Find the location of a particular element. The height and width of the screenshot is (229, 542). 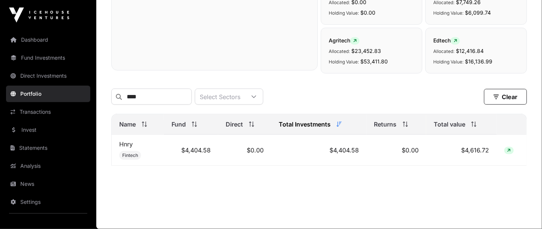

span: $0.00 is located at coordinates (368, 12).